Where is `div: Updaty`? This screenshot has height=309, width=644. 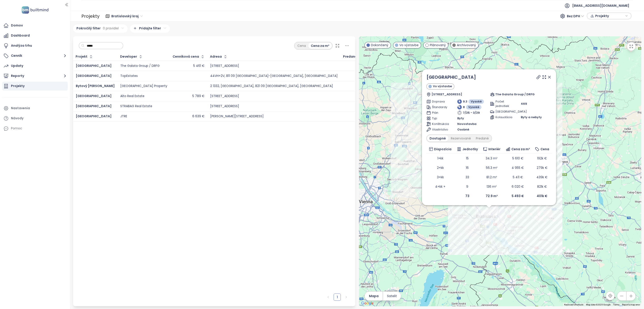
div: Updaty is located at coordinates (17, 66).